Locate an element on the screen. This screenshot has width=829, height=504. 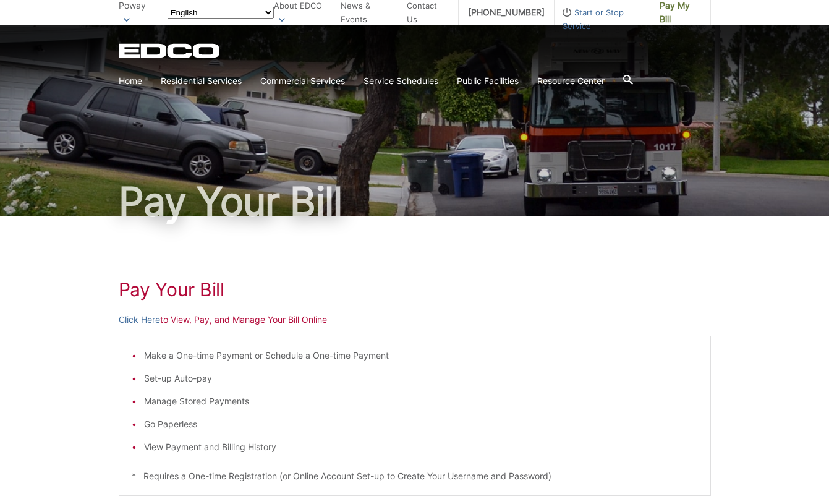
a: Service Schedules is located at coordinates (400, 81).